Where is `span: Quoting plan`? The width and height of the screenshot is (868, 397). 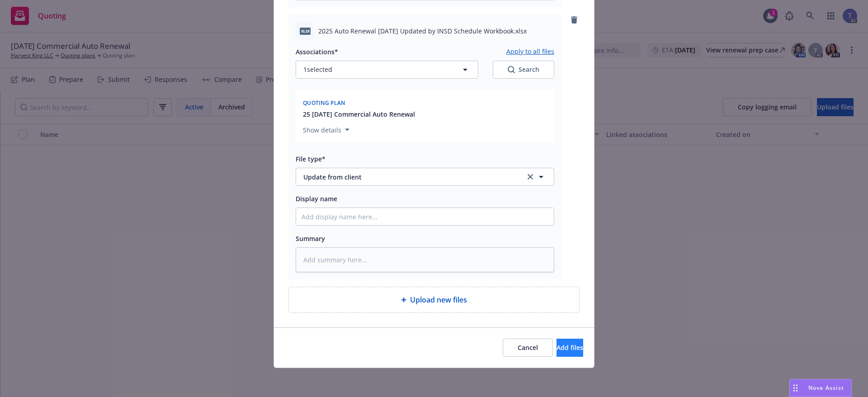 span: Quoting plan is located at coordinates (324, 103).